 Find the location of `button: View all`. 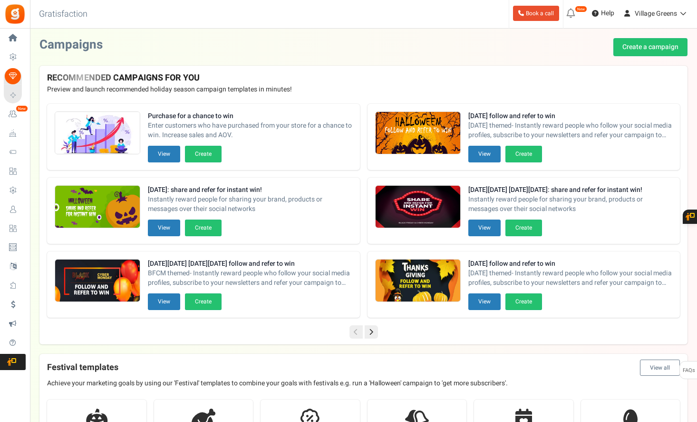

button: View all is located at coordinates (660, 367).